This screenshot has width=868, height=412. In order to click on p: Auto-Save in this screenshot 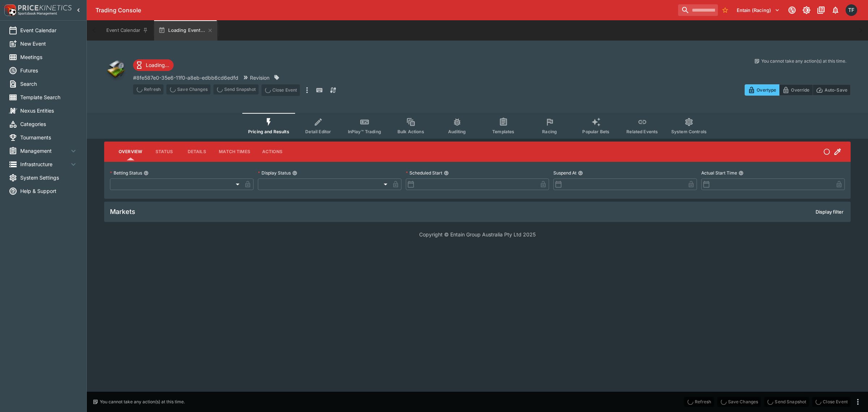, I will do `click(836, 90)`.